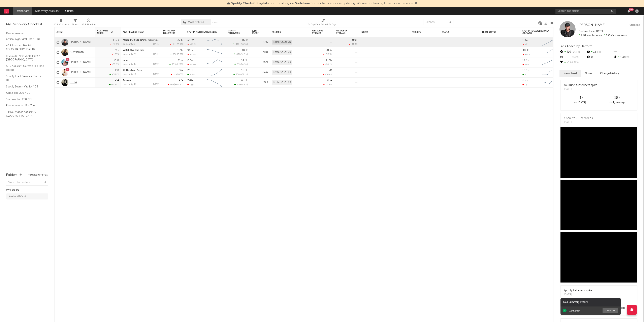 Image resolution: width=644 pixels, height=322 pixels. I want to click on button: Untrack, so click(635, 25).